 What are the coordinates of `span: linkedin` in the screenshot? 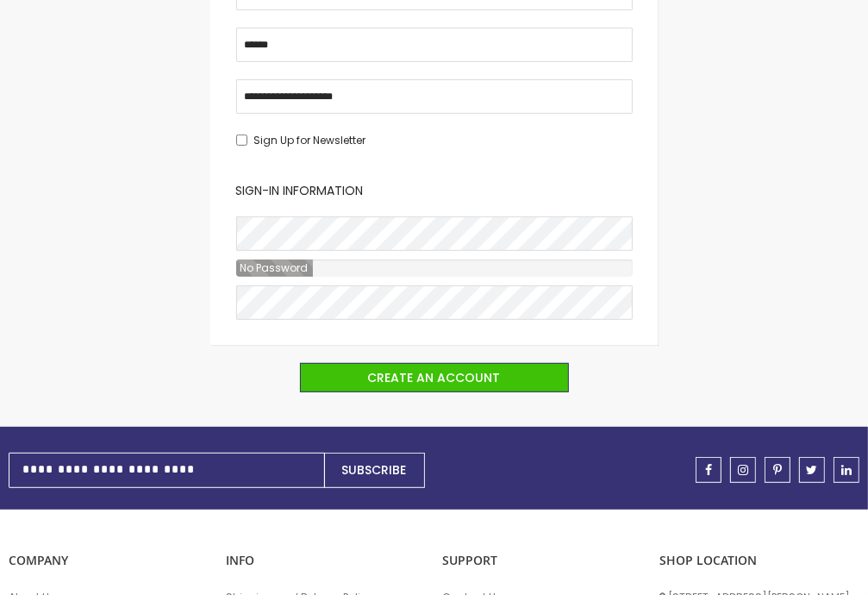 It's located at (846, 469).